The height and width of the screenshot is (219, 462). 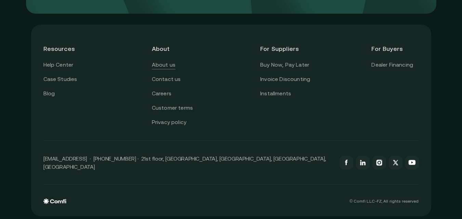 What do you see at coordinates (395, 49) in the screenshot?
I see `header: For Buyers` at bounding box center [395, 49].